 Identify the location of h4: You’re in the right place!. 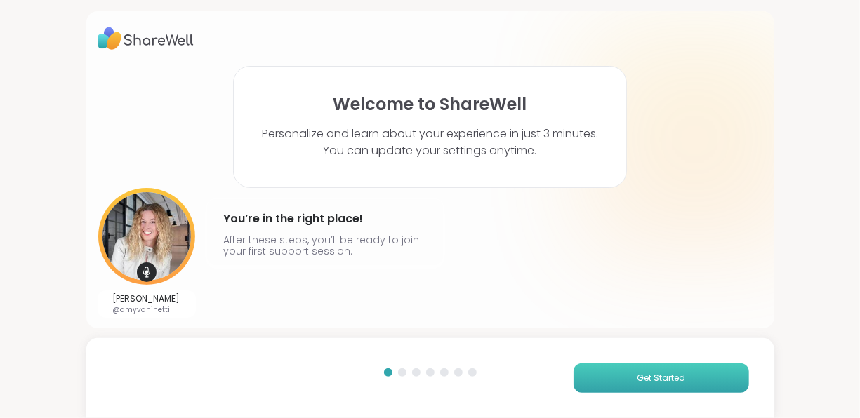
(325, 219).